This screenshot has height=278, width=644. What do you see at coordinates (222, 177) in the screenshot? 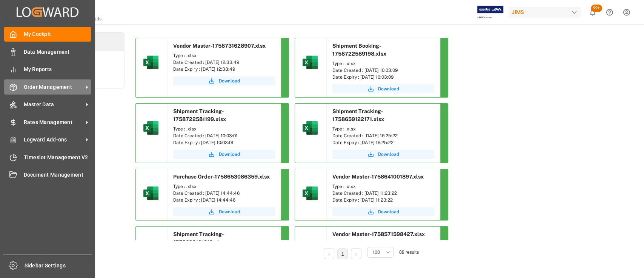
I see `span: Purchase Order-1758653086359.xlsx` at bounding box center [222, 177].